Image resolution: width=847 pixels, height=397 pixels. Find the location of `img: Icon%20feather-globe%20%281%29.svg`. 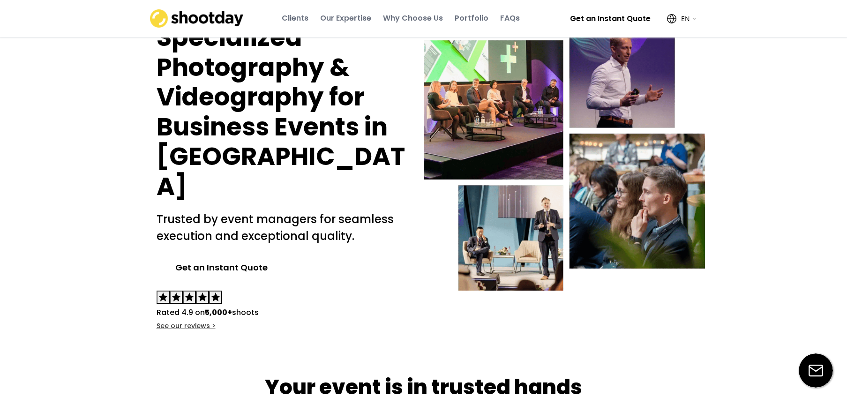

img: Icon%20feather-globe%20%281%29.svg is located at coordinates (672, 19).